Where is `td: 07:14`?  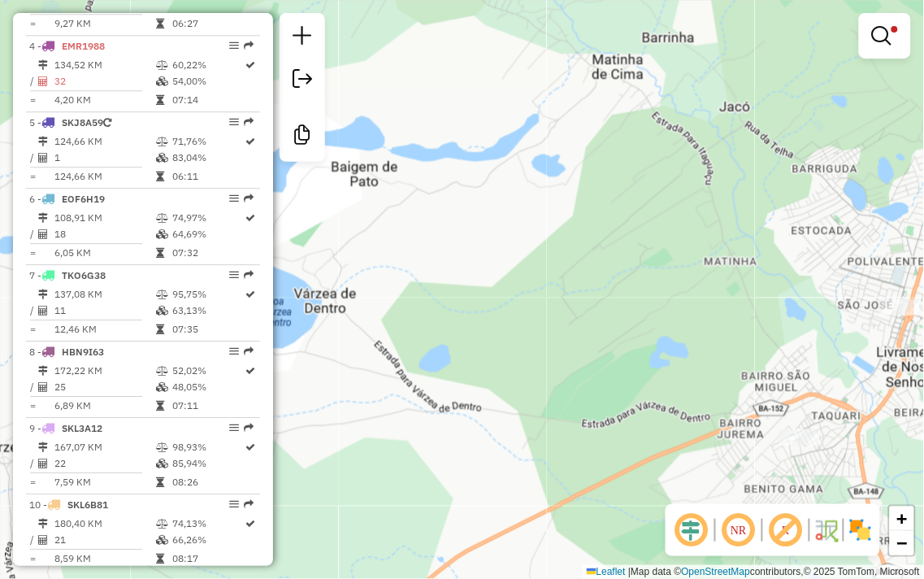
td: 07:14 is located at coordinates (208, 100).